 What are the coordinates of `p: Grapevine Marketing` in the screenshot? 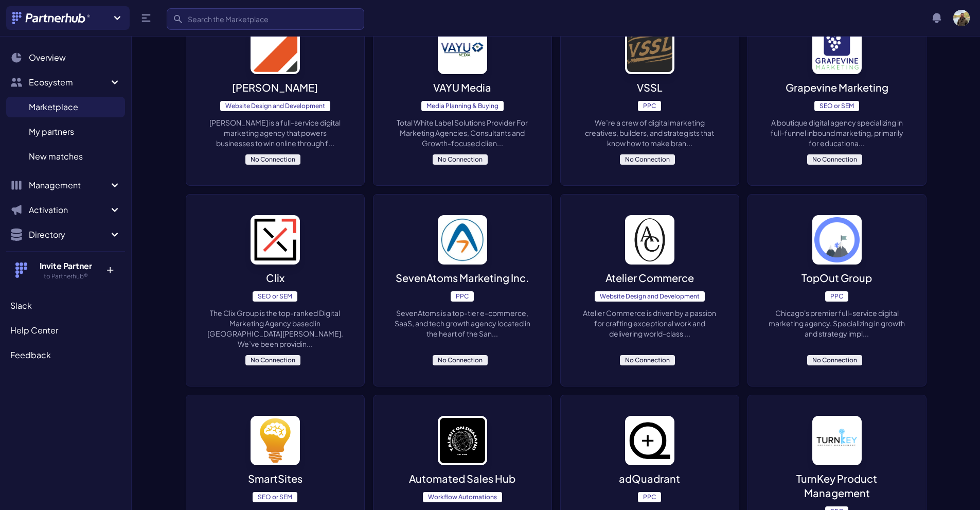 It's located at (837, 88).